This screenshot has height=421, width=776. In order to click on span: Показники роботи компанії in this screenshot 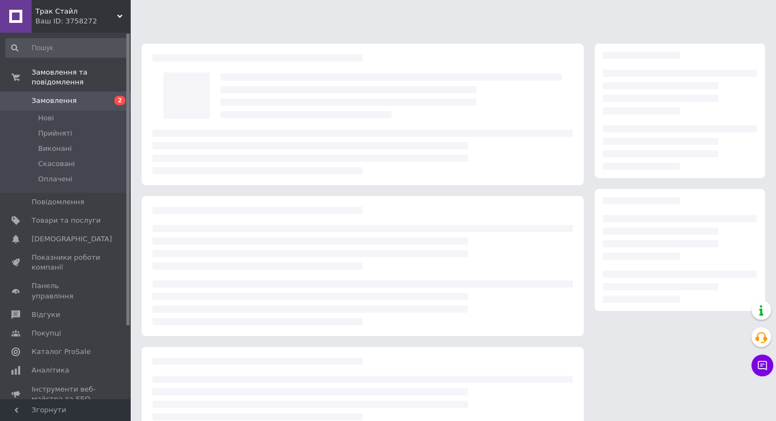, I will do `click(66, 263)`.